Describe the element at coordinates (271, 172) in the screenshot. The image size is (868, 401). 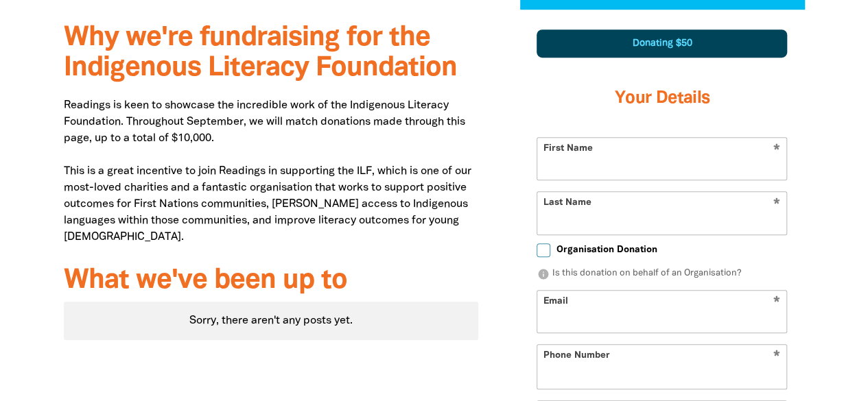
I see `p: Readings is keen to showcase the incredible work of the Indigenous Literacy Foundation. Throughou...` at that location.